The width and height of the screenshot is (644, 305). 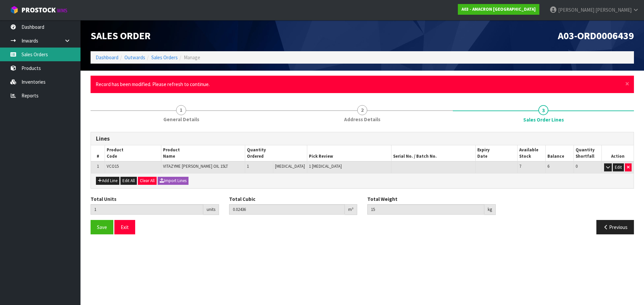 I want to click on th: Action, so click(x=618, y=154).